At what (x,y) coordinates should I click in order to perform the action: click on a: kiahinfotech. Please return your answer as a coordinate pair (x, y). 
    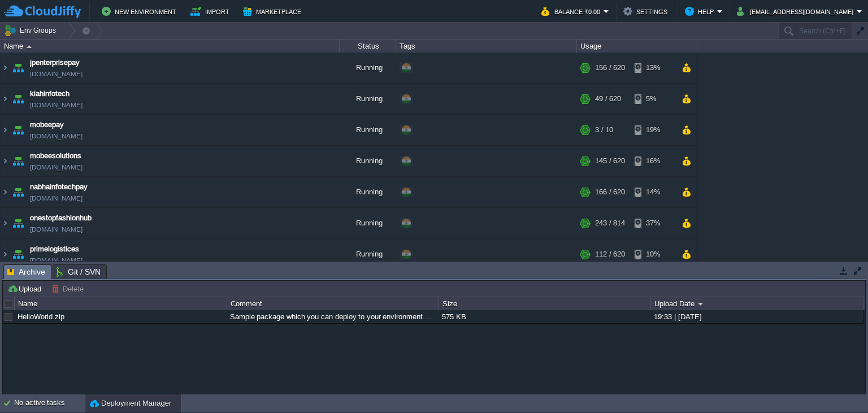
    Looking at the image, I should click on (50, 94).